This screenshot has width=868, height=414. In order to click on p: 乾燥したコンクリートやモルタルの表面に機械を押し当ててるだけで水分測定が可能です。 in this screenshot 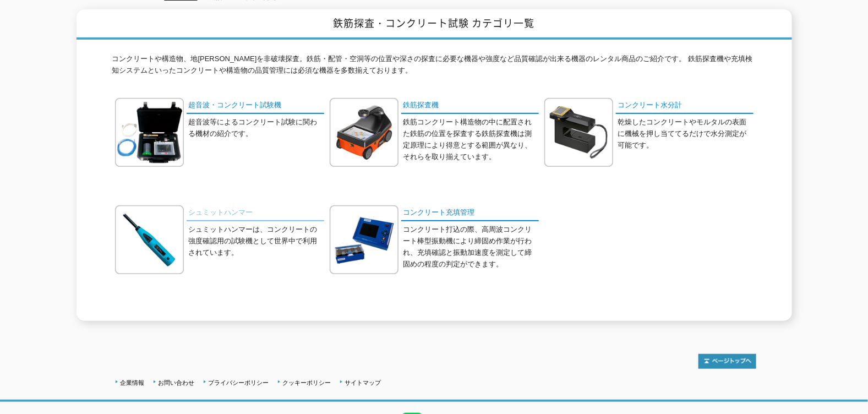, I will do `click(686, 134)`.